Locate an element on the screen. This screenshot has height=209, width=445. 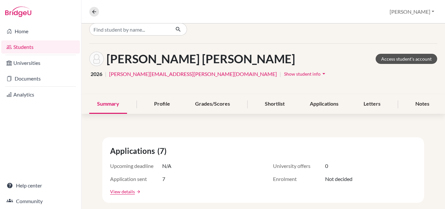
span: Show student info is located at coordinates (302, 74).